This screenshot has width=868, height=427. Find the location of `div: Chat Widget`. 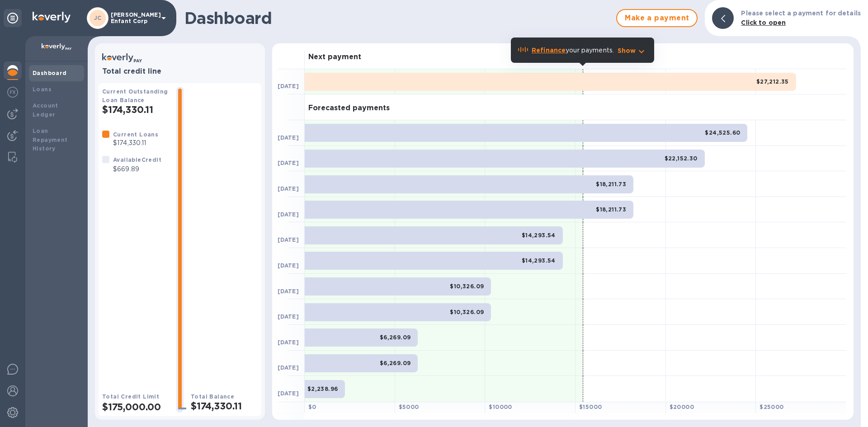

div: Chat Widget is located at coordinates (767, 245).